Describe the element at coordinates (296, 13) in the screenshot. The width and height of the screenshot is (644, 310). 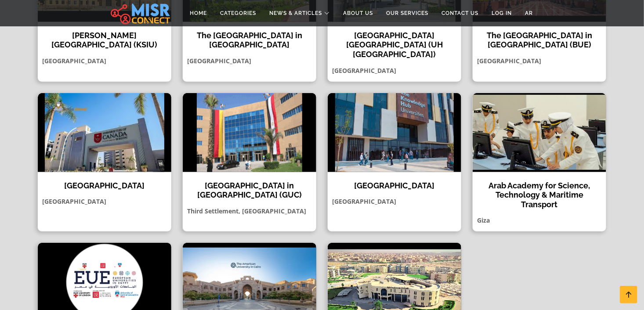
I see `span: News & Articles` at that location.